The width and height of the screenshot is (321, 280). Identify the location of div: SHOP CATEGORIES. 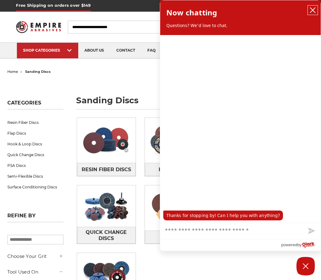
(48, 50).